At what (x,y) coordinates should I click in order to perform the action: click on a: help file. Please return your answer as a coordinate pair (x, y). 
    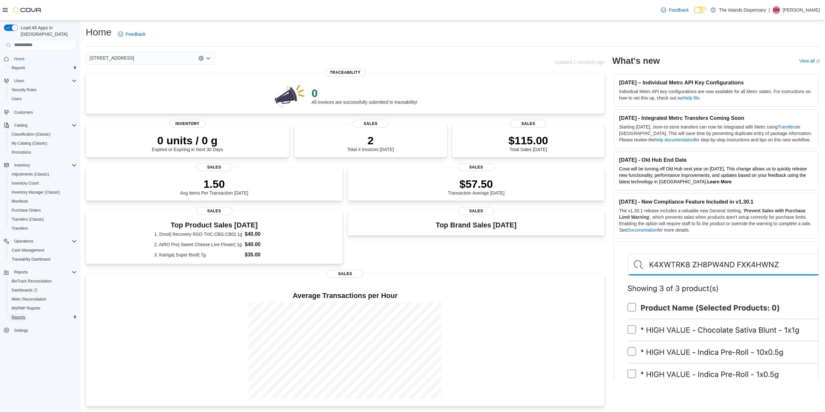
    Looking at the image, I should click on (691, 98).